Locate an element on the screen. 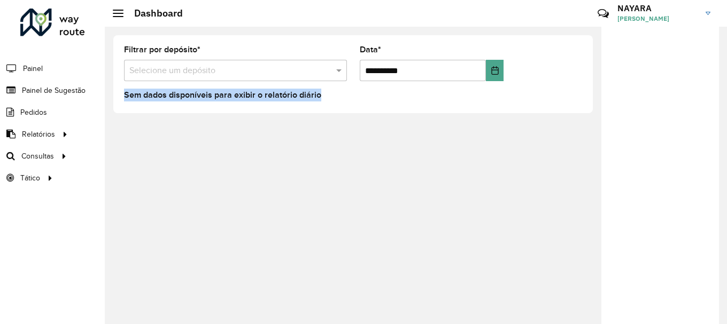 The height and width of the screenshot is (324, 727). span: Tático is located at coordinates (30, 178).